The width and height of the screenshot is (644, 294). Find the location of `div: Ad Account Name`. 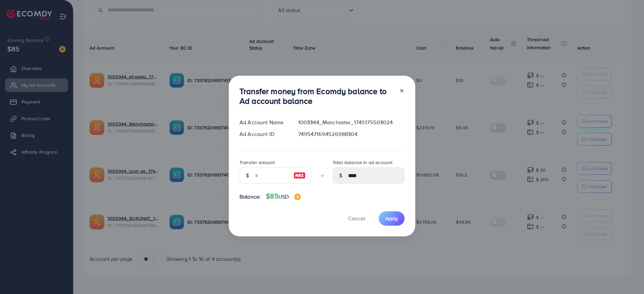

div: Ad Account Name is located at coordinates (263, 122).